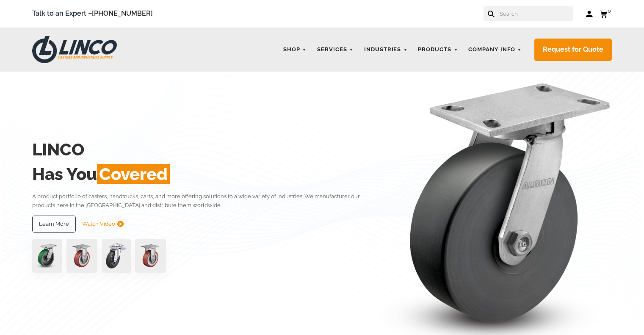 This screenshot has height=335, width=644. What do you see at coordinates (103, 224) in the screenshot?
I see `a: Watch Video` at bounding box center [103, 224].